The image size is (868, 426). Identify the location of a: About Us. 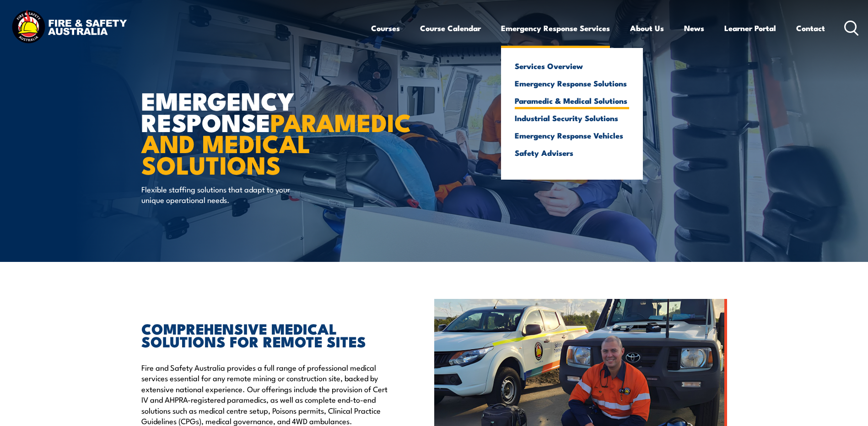
(647, 28).